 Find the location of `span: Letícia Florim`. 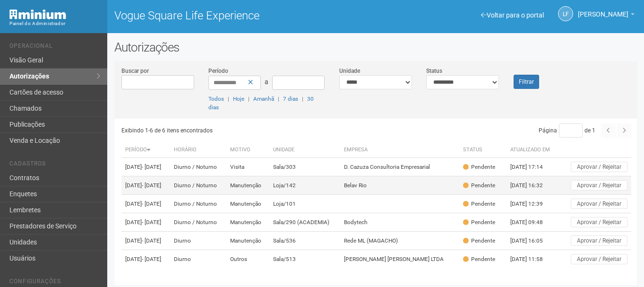

span: Letícia Florim is located at coordinates (603, 10).